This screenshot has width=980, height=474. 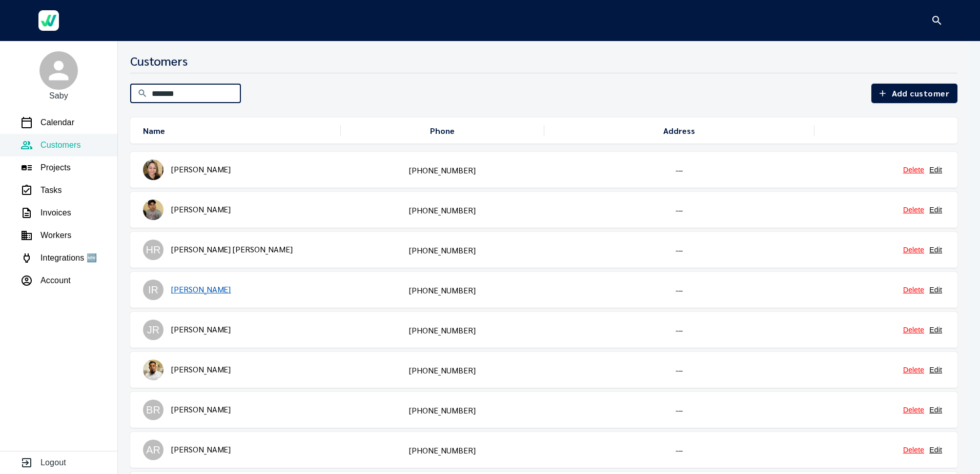 What do you see at coordinates (915, 93) in the screenshot?
I see `button: Add customer` at bounding box center [915, 93].